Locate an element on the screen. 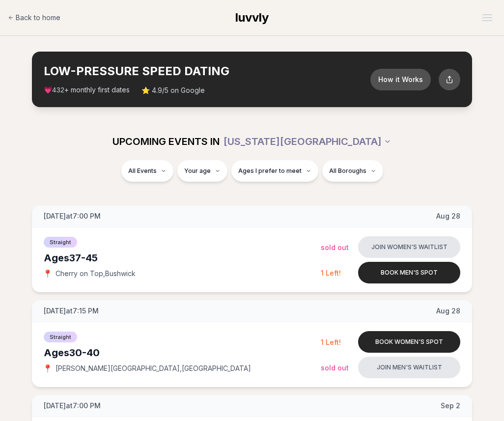 The width and height of the screenshot is (504, 421). div: Ages 37-45 is located at coordinates (182, 258).